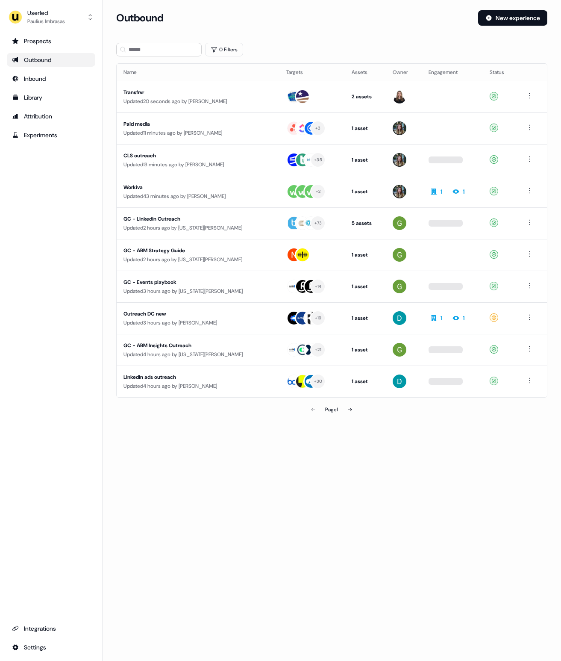 The height and width of the screenshot is (661, 561). What do you see at coordinates (51, 135) in the screenshot?
I see `div: Experiments` at bounding box center [51, 135].